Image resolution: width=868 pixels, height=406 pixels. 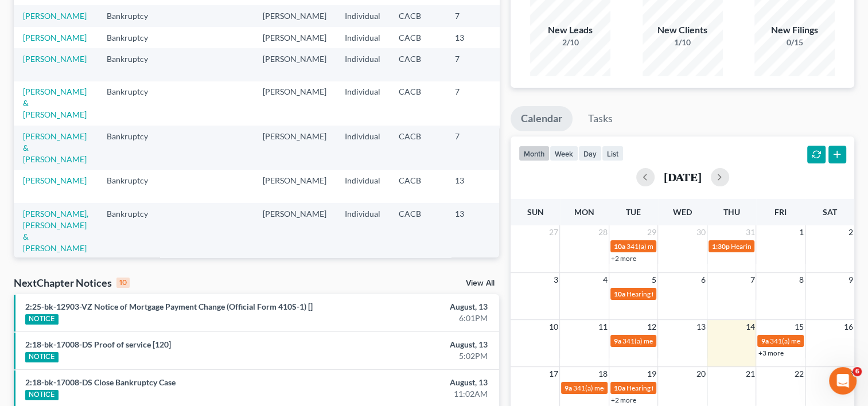 I want to click on div: New Leads, so click(x=570, y=30).